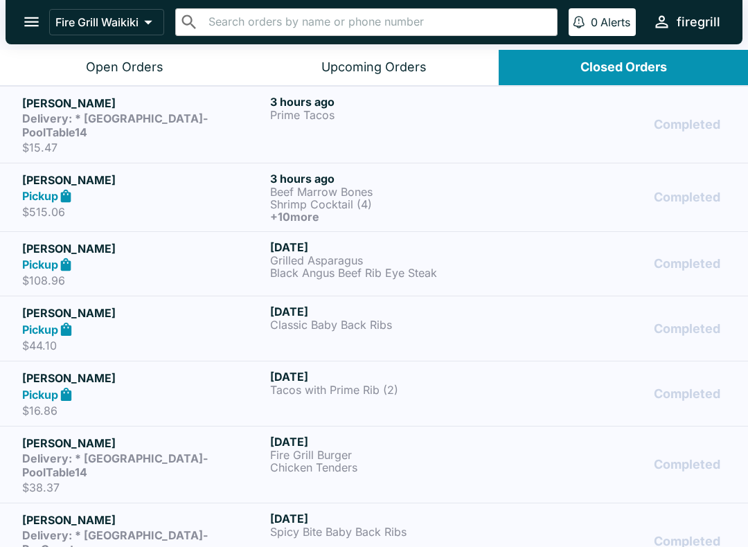  I want to click on p: Spicy Bite Baby Back Ribs, so click(392, 532).